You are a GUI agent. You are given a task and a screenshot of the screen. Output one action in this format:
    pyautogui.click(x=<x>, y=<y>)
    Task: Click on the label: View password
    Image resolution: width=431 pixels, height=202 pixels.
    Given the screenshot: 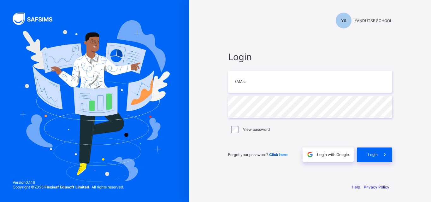 What is the action you would take?
    pyautogui.click(x=256, y=130)
    